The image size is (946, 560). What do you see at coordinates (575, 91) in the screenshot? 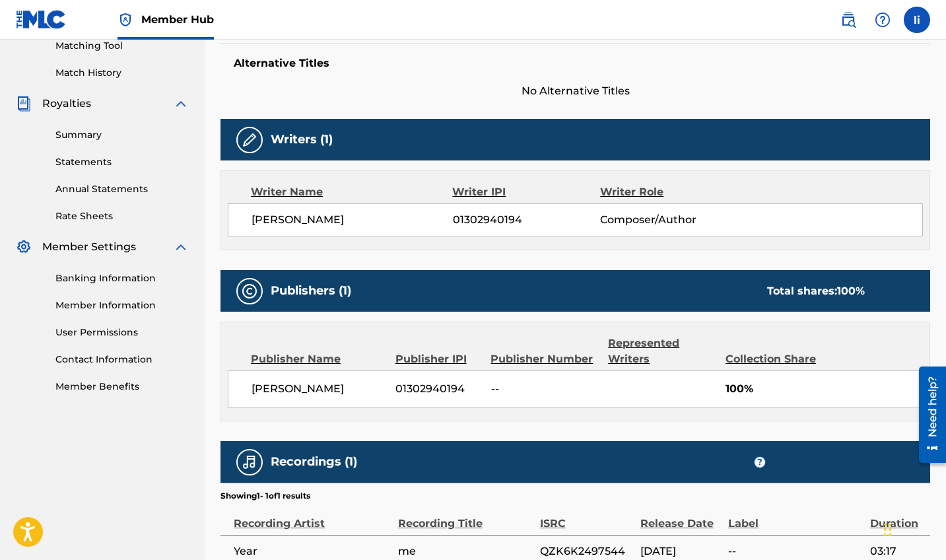
I see `span: No Alternative Titles` at bounding box center [575, 91].